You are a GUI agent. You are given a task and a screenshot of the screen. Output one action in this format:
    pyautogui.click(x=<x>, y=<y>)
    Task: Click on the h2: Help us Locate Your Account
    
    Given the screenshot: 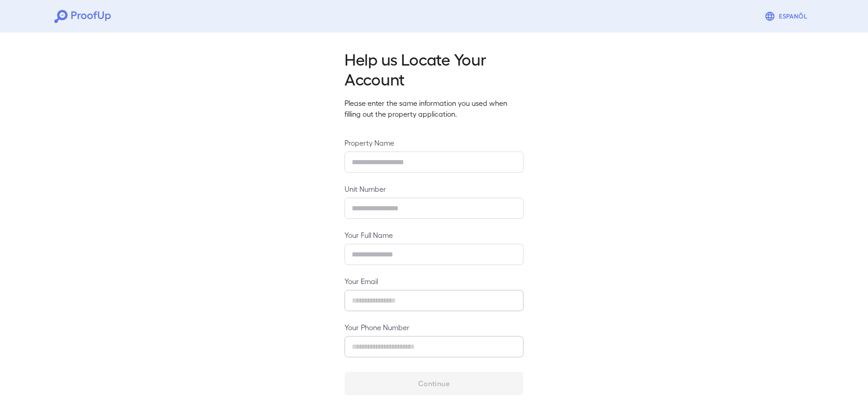 What is the action you would take?
    pyautogui.click(x=434, y=69)
    